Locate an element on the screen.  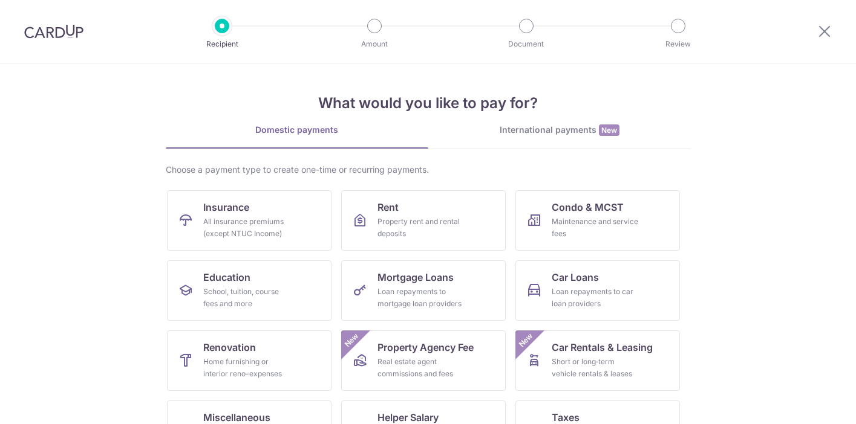
h4: What would you like to pay for? is located at coordinates (428, 103).